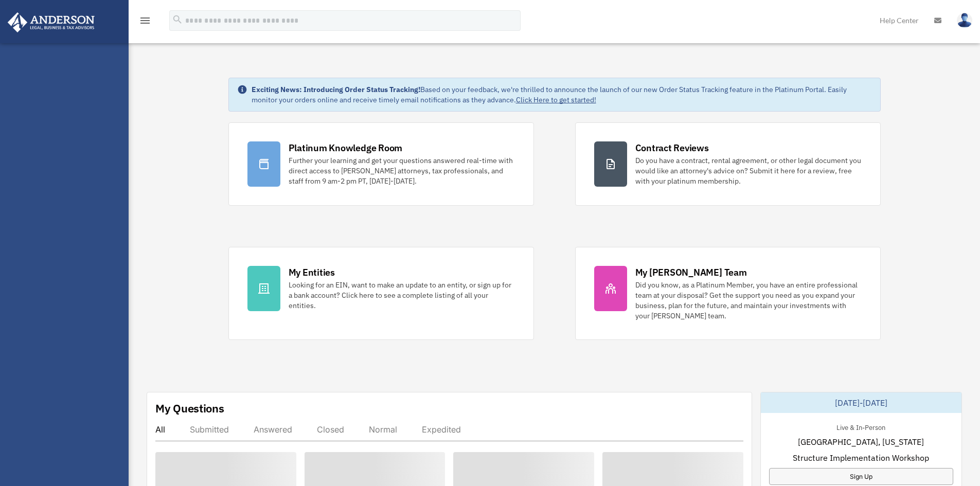 Image resolution: width=980 pixels, height=486 pixels. I want to click on div: My Entities, so click(312, 272).